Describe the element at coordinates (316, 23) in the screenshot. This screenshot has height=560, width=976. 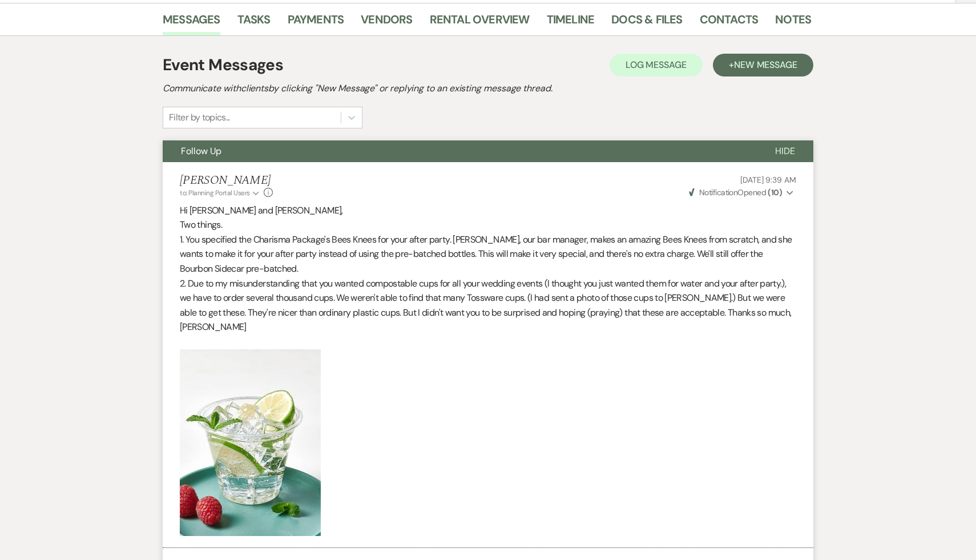
I see `a: Payments` at that location.